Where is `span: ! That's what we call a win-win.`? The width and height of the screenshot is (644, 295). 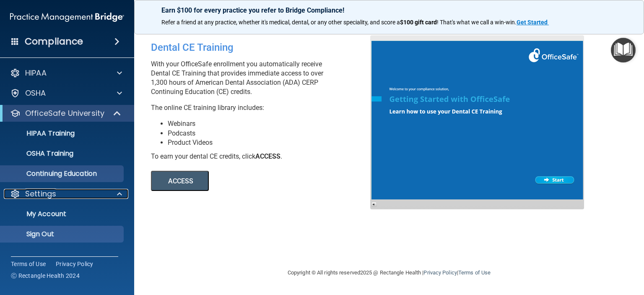
span: ! That's what we call a win-win. is located at coordinates (477, 22).